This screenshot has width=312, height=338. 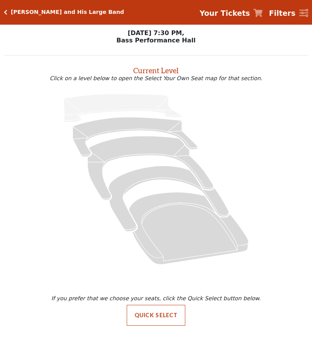 I want to click on strong: Filters, so click(x=282, y=13).